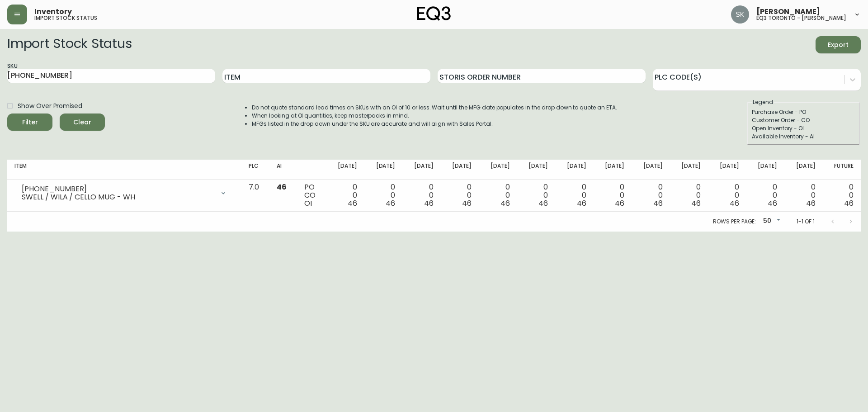  What do you see at coordinates (434, 107) in the screenshot?
I see `li: Do not quote standard lead times on SKUs with an OI of 10 or less. Wait until the MFG date popula...` at bounding box center [434, 107].